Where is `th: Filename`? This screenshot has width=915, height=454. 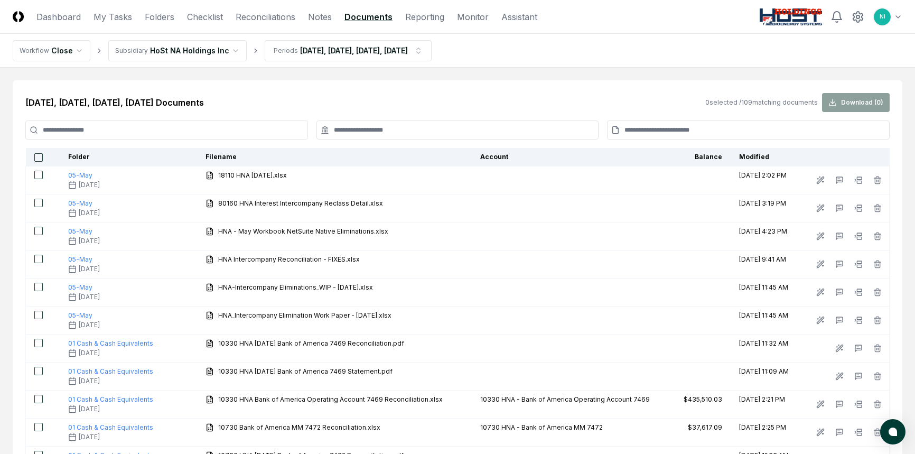
th: Filename is located at coordinates (334, 157).